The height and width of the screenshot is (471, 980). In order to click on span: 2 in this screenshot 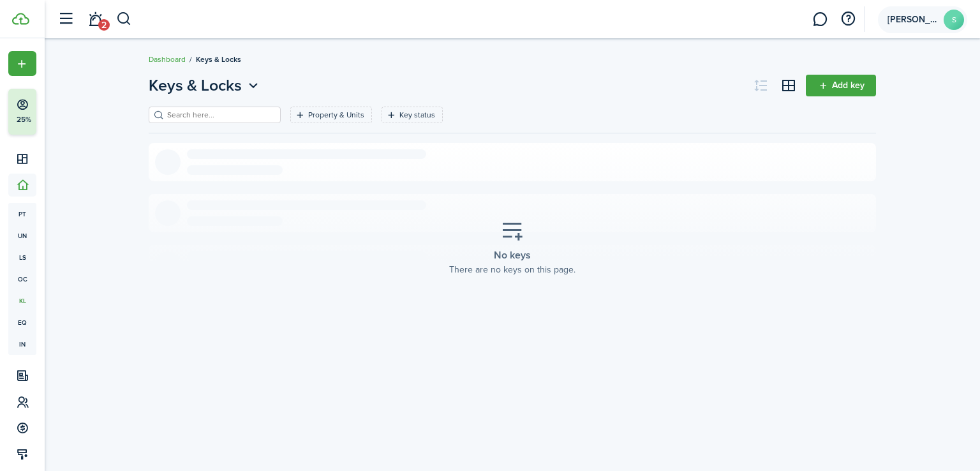, I will do `click(104, 25)`.